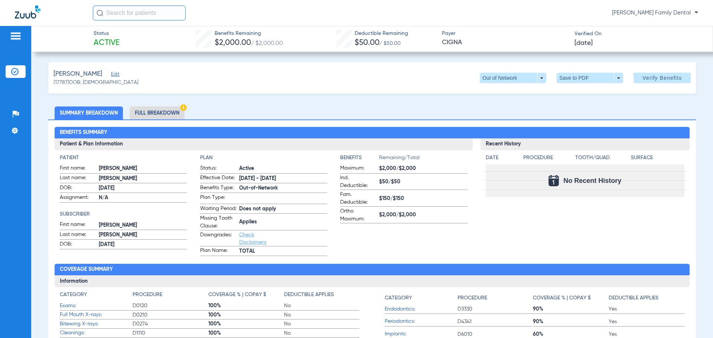 The image size is (713, 338). What do you see at coordinates (571, 335) in the screenshot?
I see `span: 60%` at bounding box center [571, 335].